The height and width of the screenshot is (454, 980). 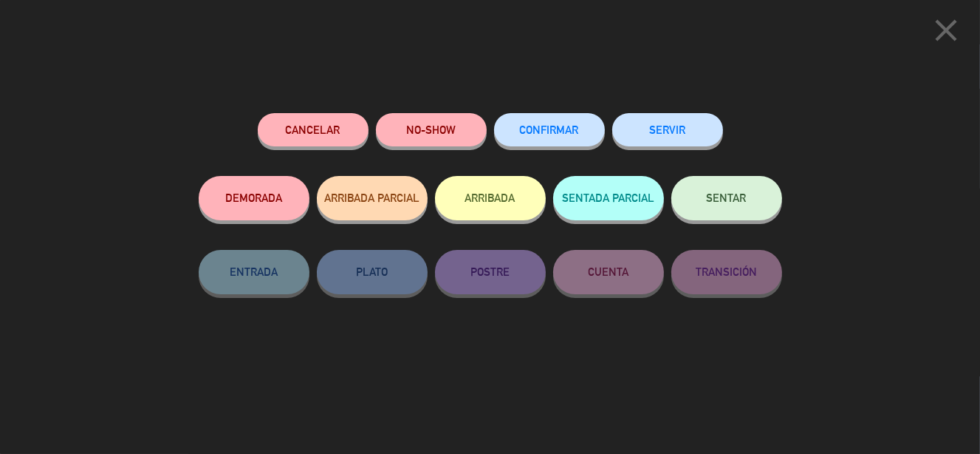 What do you see at coordinates (727, 198) in the screenshot?
I see `button: SENTAR` at bounding box center [727, 198].